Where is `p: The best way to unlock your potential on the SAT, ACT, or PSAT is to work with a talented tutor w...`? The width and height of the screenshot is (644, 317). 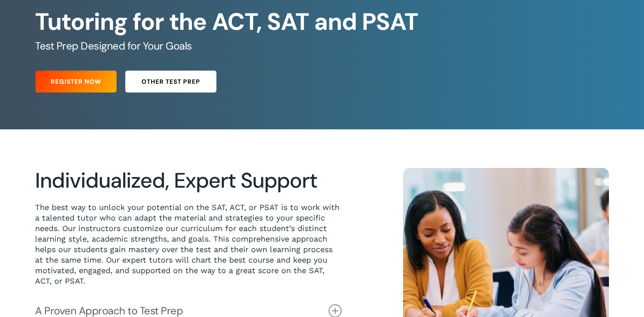 p: The best way to unlock your potential on the SAT, ACT, or PSAT is to work with a talented tutor w... is located at coordinates (188, 244).